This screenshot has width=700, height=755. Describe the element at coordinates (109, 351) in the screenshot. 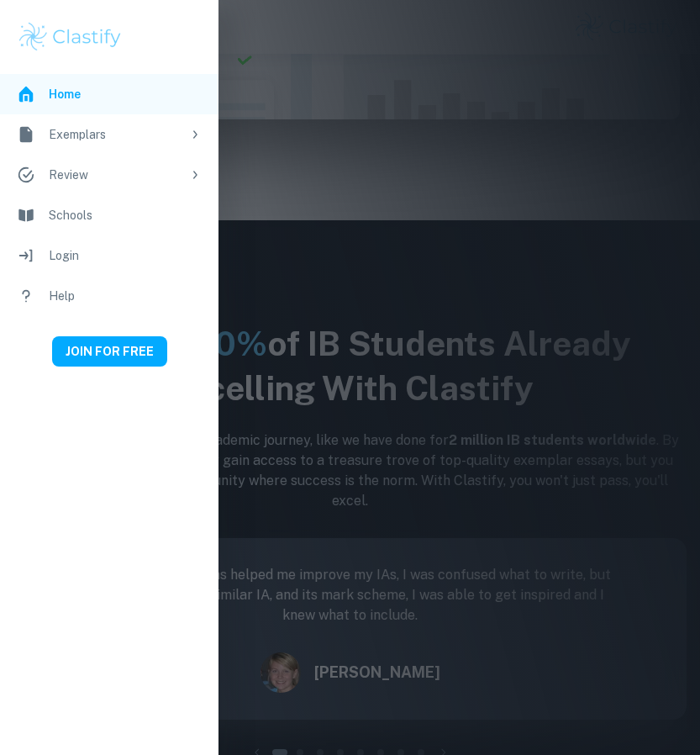

I see `a: JOIN FOR FREE` at that location.